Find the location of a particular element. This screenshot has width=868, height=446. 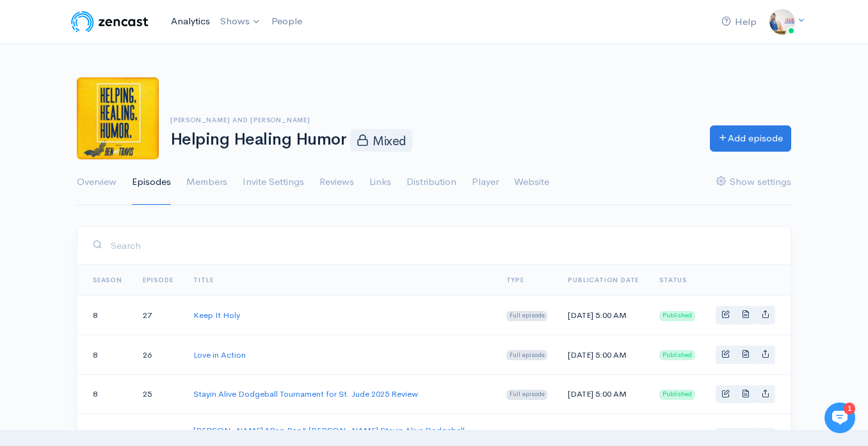

a: Episode is located at coordinates (158, 279).